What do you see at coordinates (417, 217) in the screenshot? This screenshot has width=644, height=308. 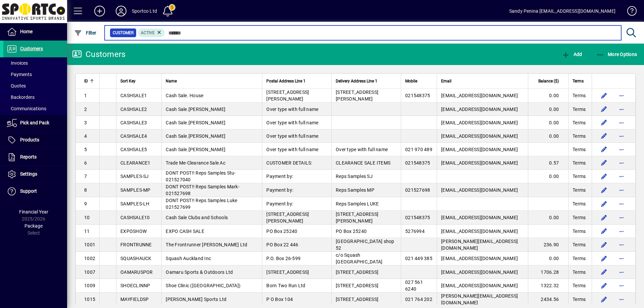 I see `span: 021548375` at bounding box center [417, 217].